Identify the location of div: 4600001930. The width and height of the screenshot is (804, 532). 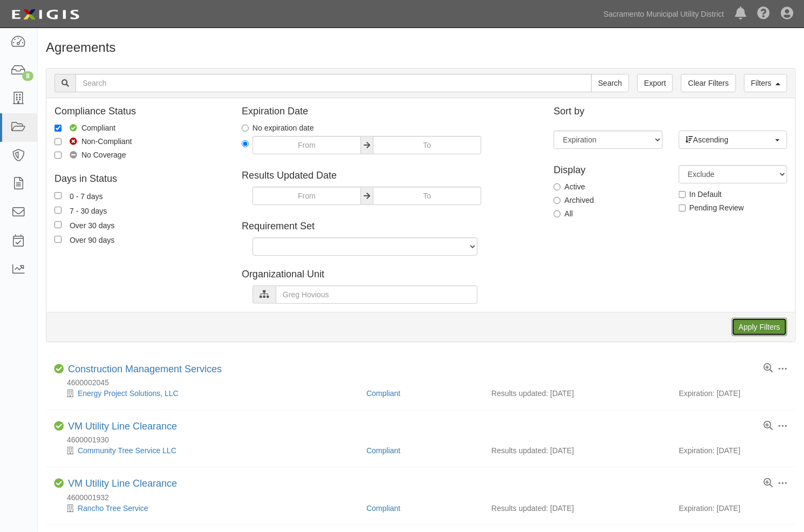
(425, 439).